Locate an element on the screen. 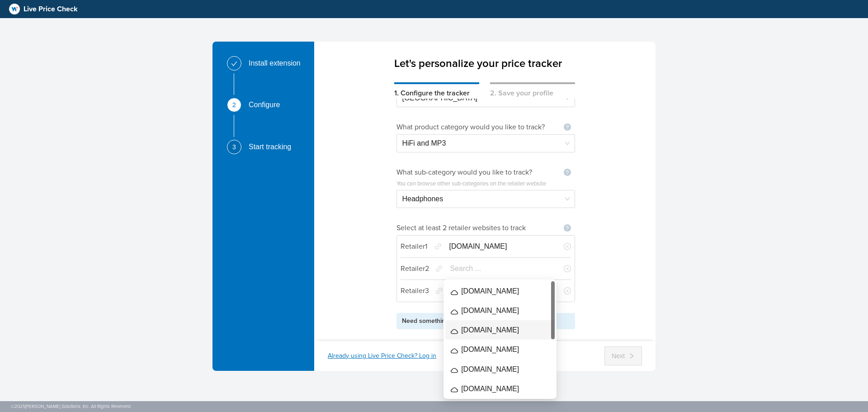 Image resolution: width=868 pixels, height=412 pixels. span: Live Price Check is located at coordinates (51, 9).